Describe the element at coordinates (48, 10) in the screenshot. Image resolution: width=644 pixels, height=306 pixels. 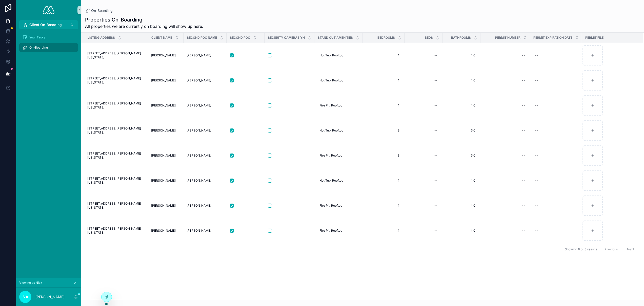
I see `img: App logo` at that location.